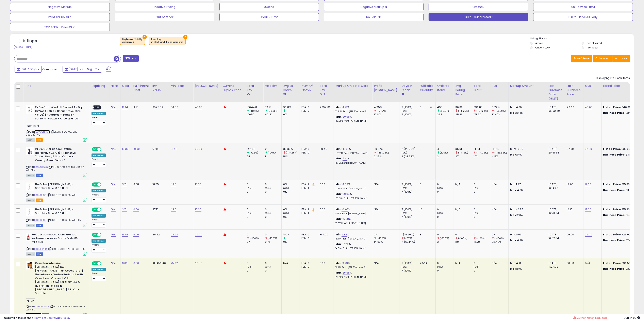 The height and width of the screenshot is (322, 644). What do you see at coordinates (60, 113) in the screenshot?
I see `b: R+Co Cool Wind pH Perfect Air Dry Cr?me (5 Oz) + Bonus Travel Size (.5 Oz) | Hydrates + Tames + S...` at bounding box center [60, 113].